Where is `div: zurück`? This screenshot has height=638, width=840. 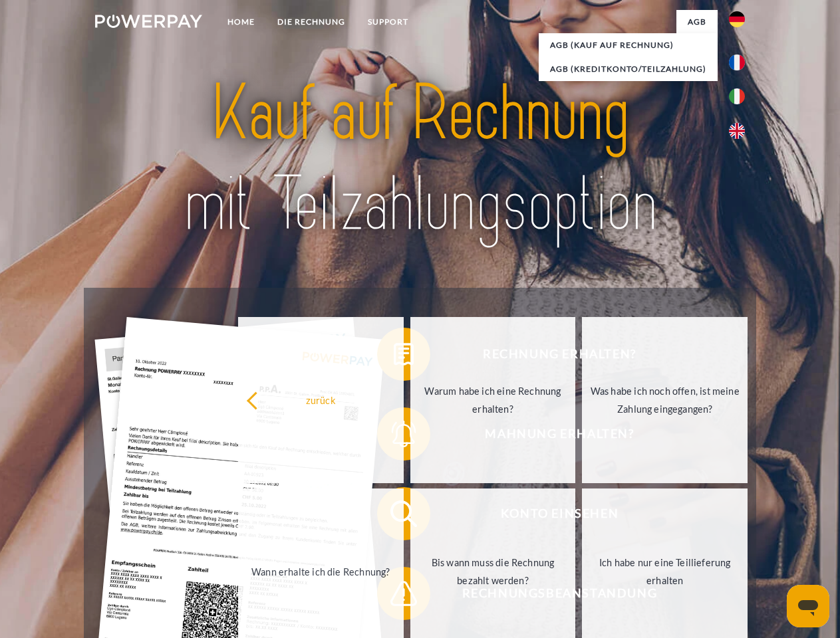 div: zurück is located at coordinates (321, 399).